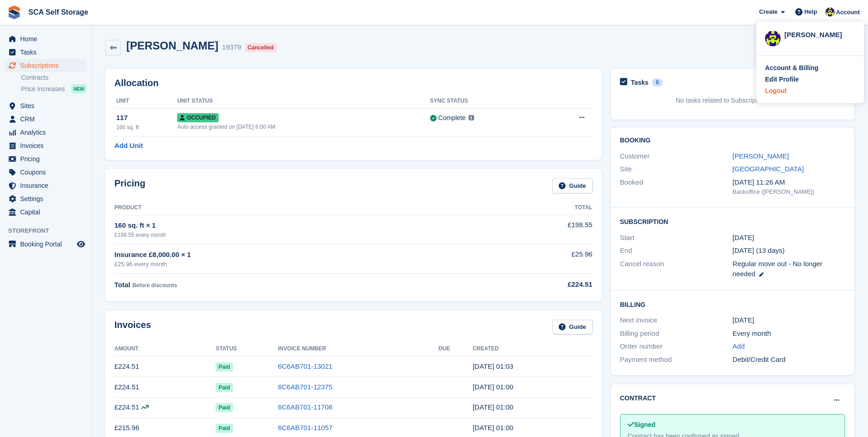  Describe the element at coordinates (304, 101) in the screenshot. I see `th: Unit Status` at that location.